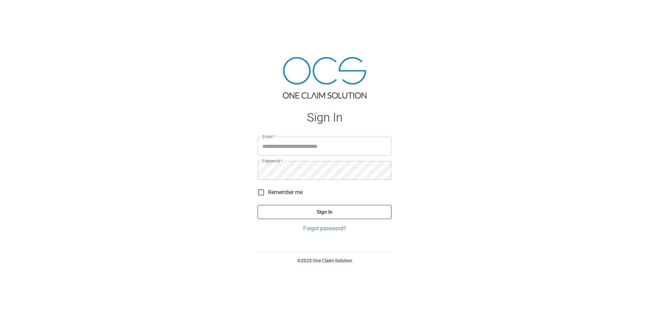 This screenshot has height=319, width=649. I want to click on h1: Sign In, so click(324, 118).